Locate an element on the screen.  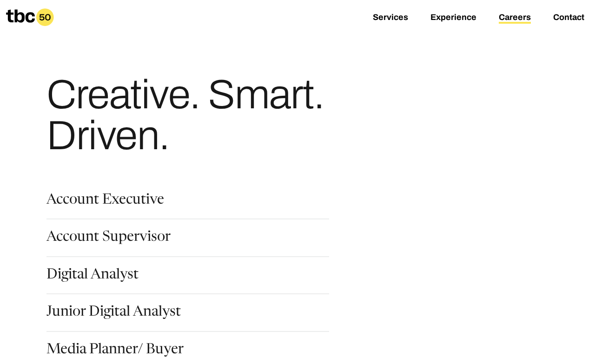
a: Account Supervisor is located at coordinates (108, 238).